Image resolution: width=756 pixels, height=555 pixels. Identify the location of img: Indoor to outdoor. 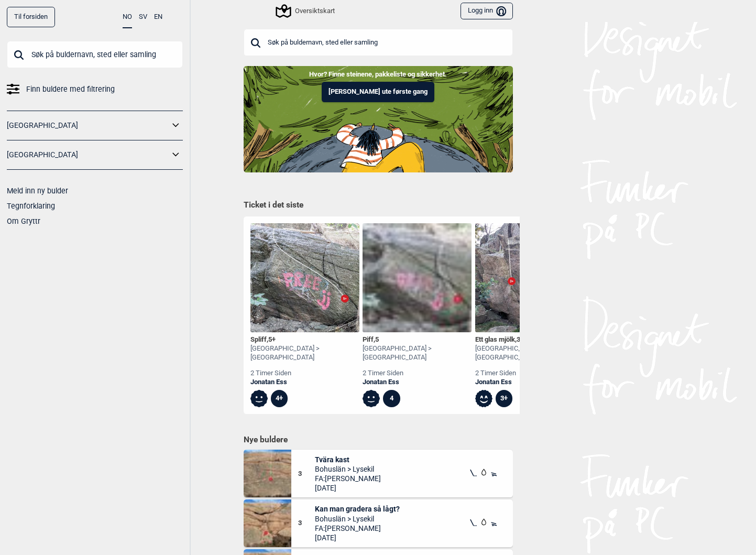
(378, 119).